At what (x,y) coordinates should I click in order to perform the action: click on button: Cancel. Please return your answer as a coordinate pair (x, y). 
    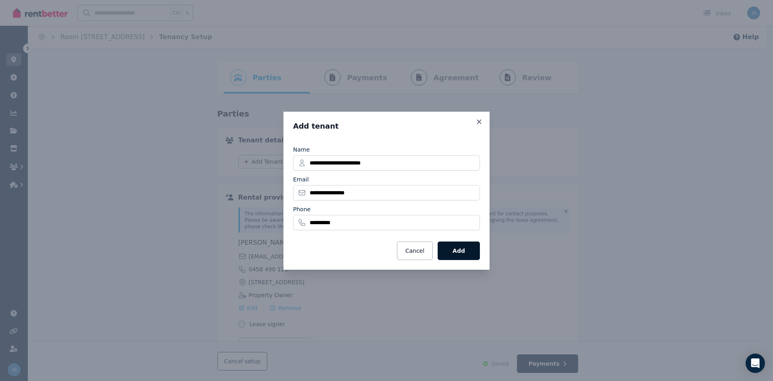
    Looking at the image, I should click on (415, 251).